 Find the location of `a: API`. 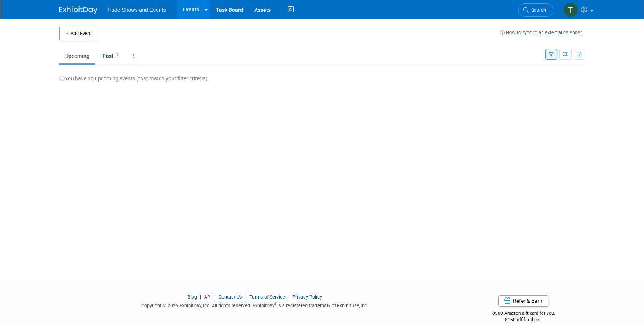

a: API is located at coordinates (207, 297).